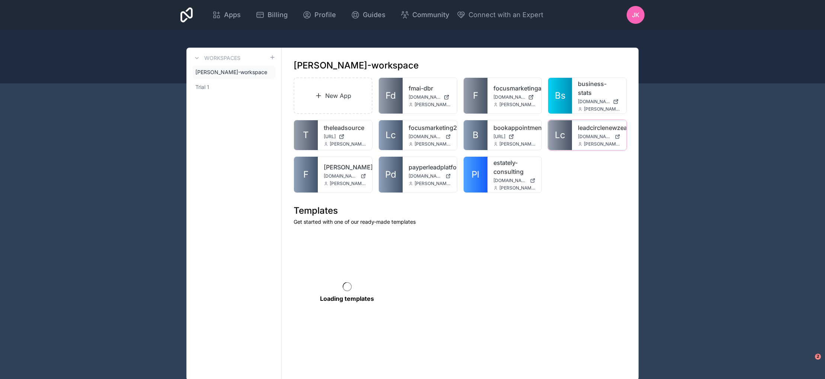  I want to click on span: T, so click(306, 135).